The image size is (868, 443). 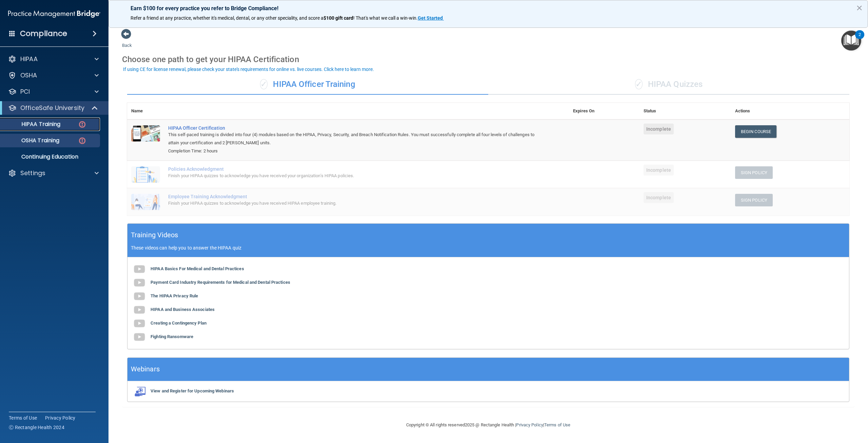 I want to click on p: Settings, so click(x=33, y=173).